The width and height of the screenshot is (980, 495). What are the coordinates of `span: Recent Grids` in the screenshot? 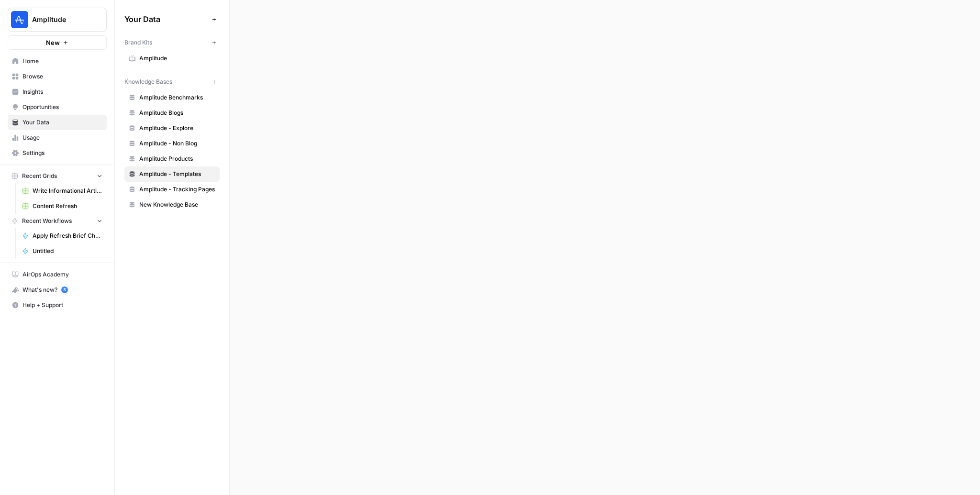 It's located at (39, 176).